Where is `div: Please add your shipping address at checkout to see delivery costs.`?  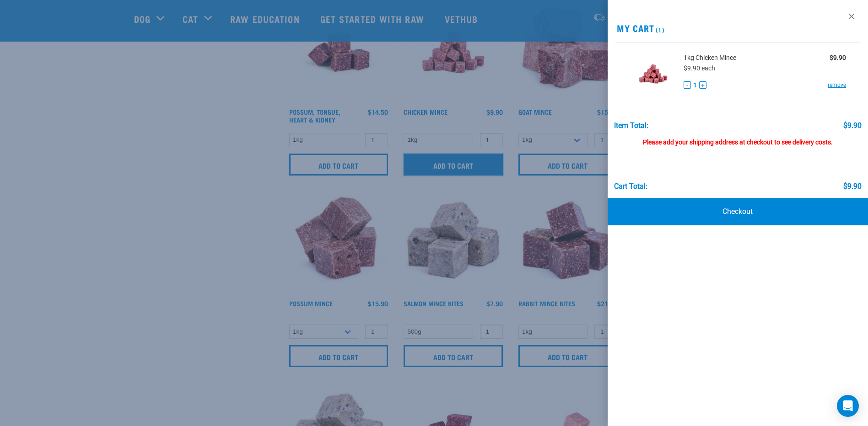
div: Please add your shipping address at checkout to see delivery costs. is located at coordinates (738, 138).